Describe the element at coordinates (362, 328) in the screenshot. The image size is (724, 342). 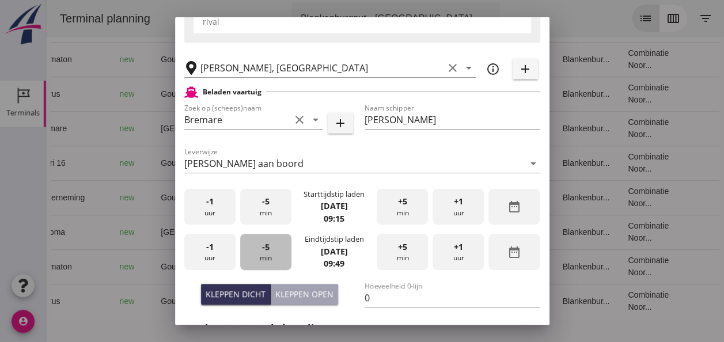
I see `h2: Product(en)/vrachtbepaling` at that location.